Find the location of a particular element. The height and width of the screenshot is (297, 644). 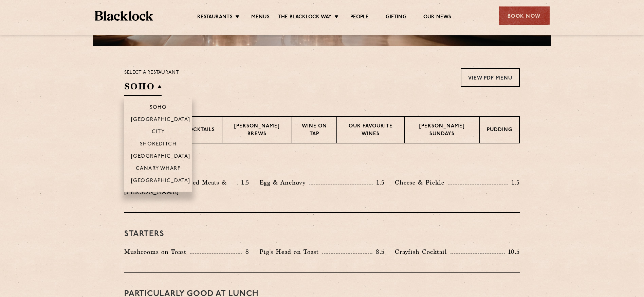

p: Soho is located at coordinates (158, 108).